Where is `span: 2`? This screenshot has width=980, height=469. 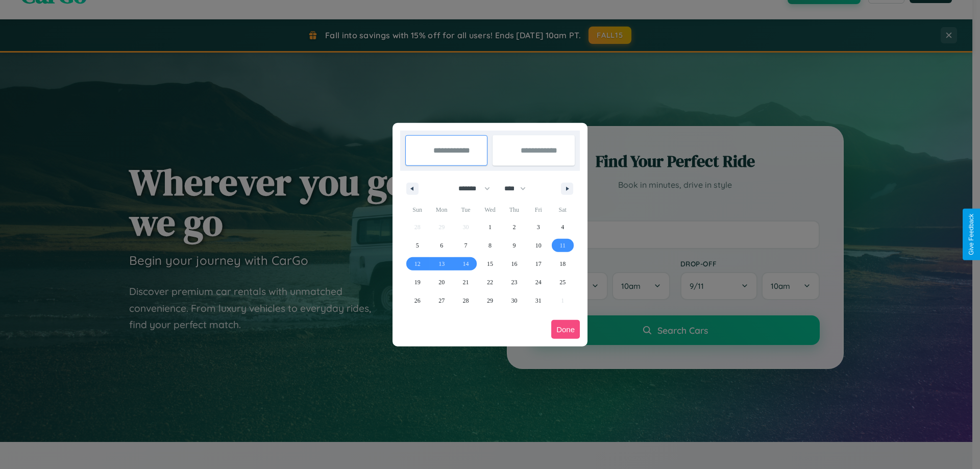
span: 2 is located at coordinates (514, 227).